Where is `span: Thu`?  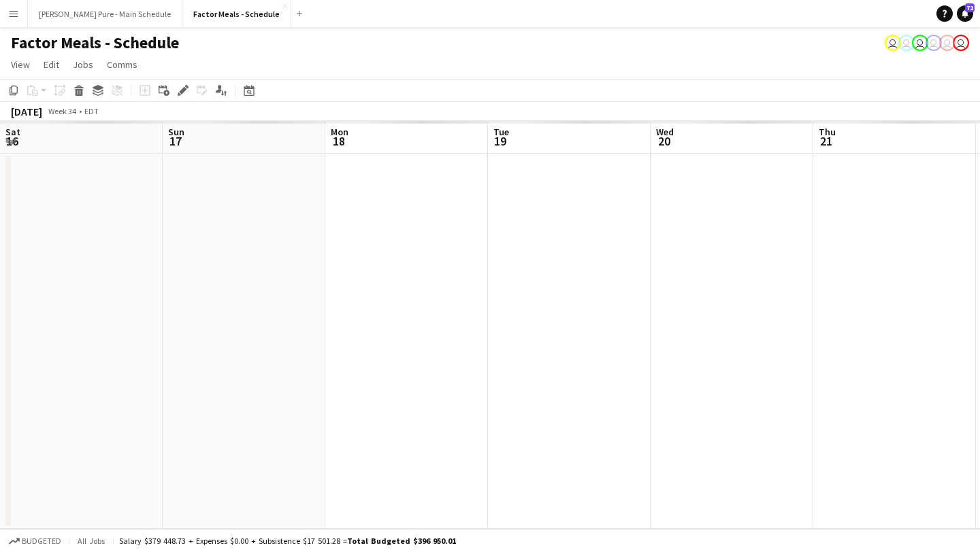 span: Thu is located at coordinates (827, 132).